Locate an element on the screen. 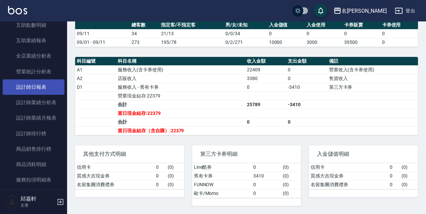 The height and width of the screenshot is (214, 426). td: Line酷券 is located at coordinates (222, 168).